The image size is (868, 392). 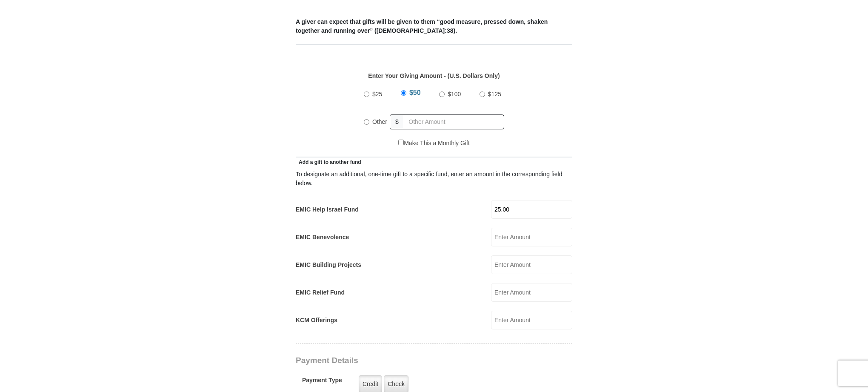 I want to click on label: KCM Offerings, so click(x=316, y=320).